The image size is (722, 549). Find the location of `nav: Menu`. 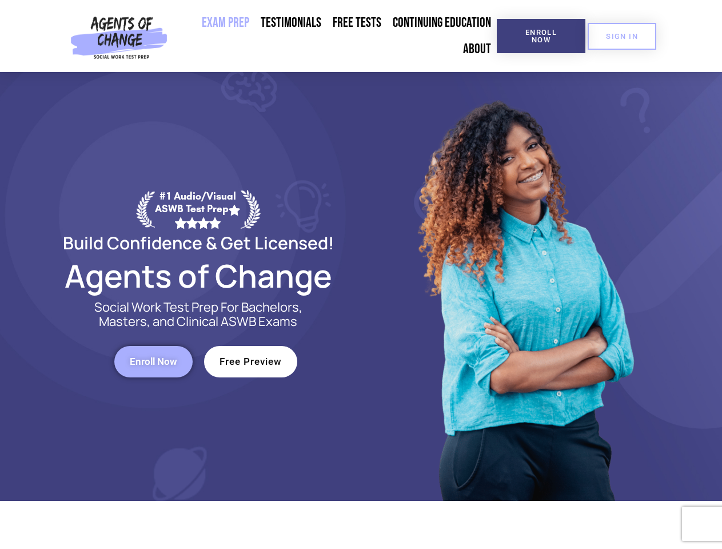

nav: Menu is located at coordinates (335, 36).